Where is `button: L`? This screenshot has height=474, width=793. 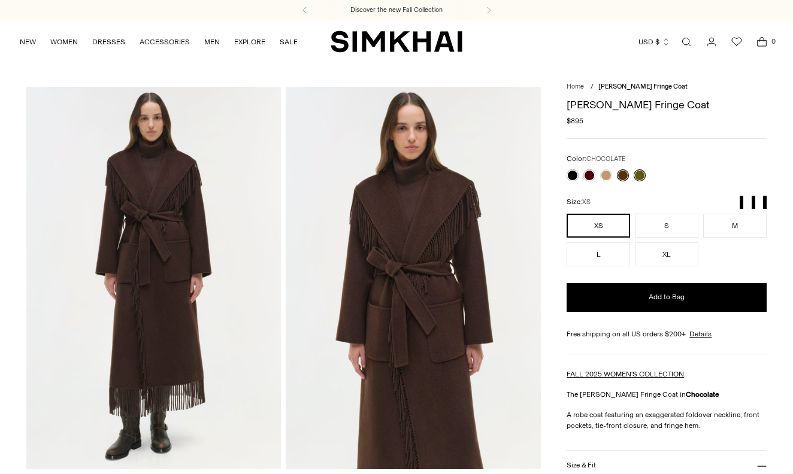
button: L is located at coordinates (598, 254).